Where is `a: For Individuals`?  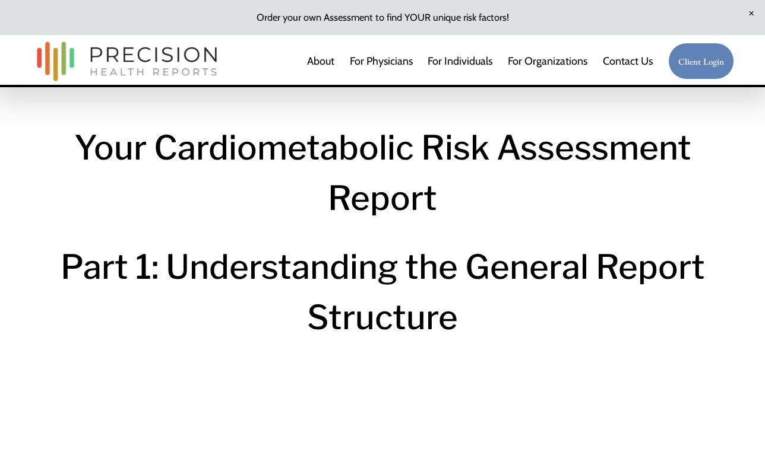
a: For Individuals is located at coordinates (459, 61).